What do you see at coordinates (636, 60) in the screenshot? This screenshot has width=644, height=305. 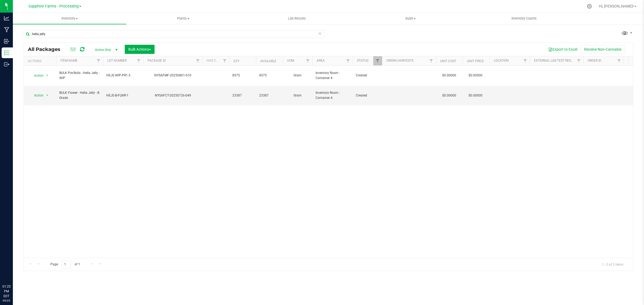 I see `a: Shipment` at bounding box center [636, 60].